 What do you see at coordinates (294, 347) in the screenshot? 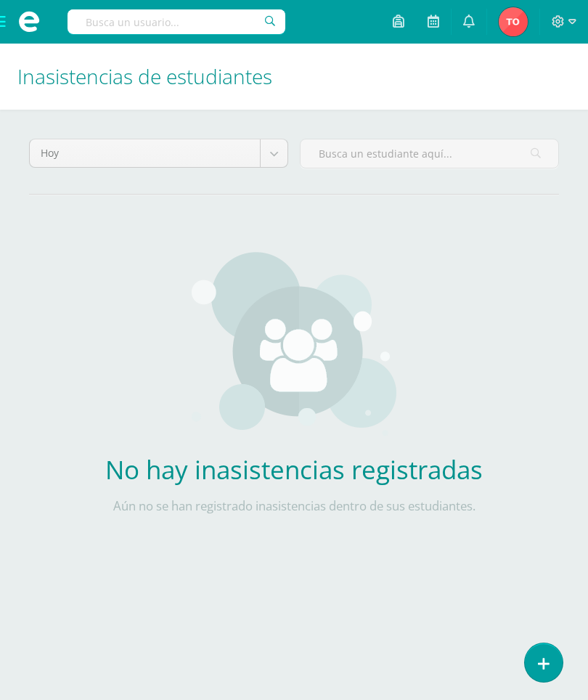
I see `img: groups.png` at bounding box center [294, 347].